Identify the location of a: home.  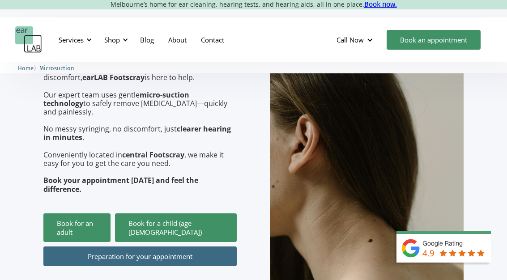
(29, 40).